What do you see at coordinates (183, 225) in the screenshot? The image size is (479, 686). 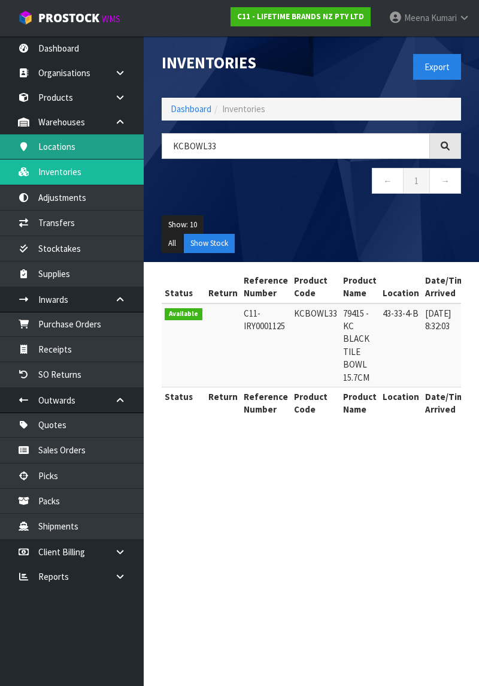 I see `button: Show: 10` at bounding box center [183, 225].